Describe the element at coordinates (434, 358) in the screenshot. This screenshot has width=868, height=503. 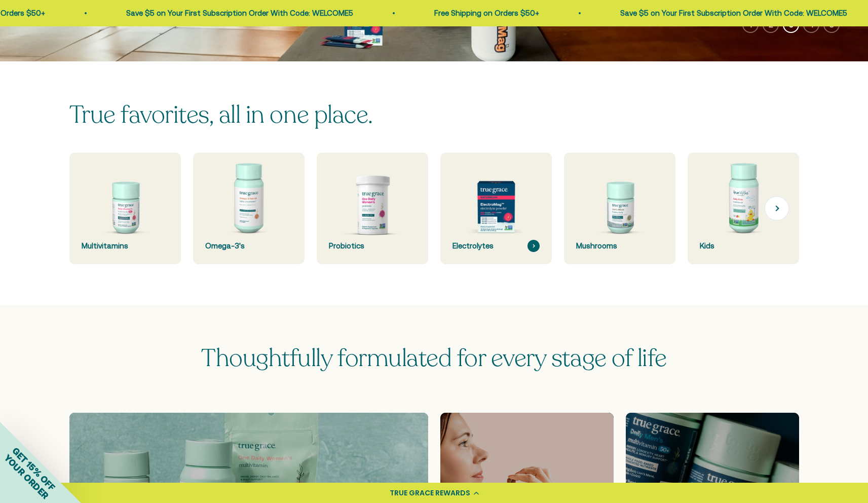
I see `span: Thoughtfully formulated for every stage of life` at that location.